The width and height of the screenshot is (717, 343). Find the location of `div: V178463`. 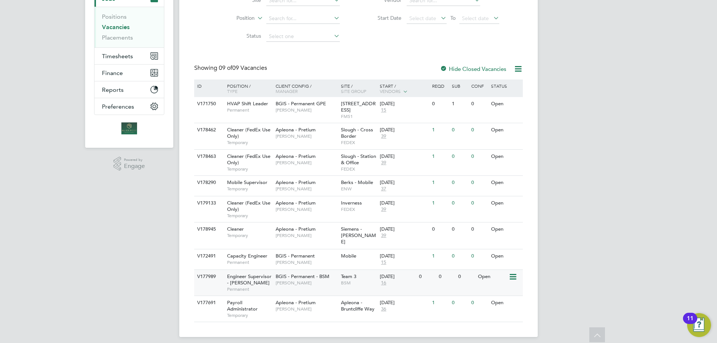

div: V178463 is located at coordinates (208, 156).